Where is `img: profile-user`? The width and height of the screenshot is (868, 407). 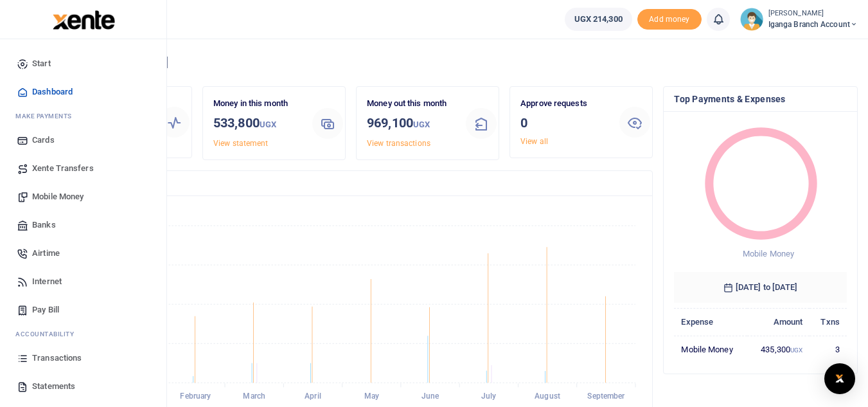
img: profile-user is located at coordinates (752, 19).